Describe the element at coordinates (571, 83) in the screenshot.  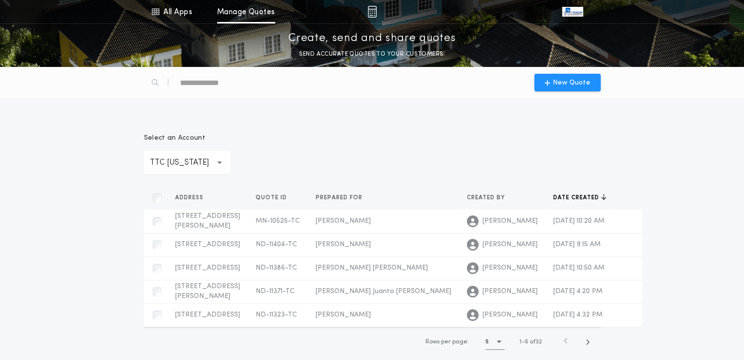
I see `span: New Quote` at that location.